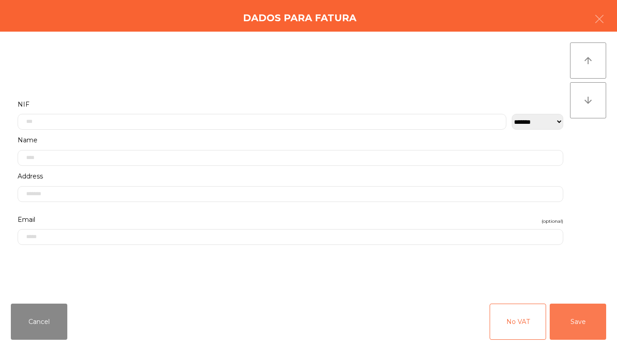 Image resolution: width=617 pixels, height=347 pixels. Describe the element at coordinates (39, 321) in the screenshot. I see `button: Cancel` at that location.